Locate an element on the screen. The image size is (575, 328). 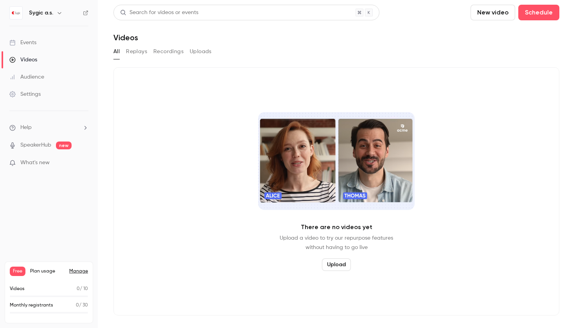
button: Replays is located at coordinates (137, 52).